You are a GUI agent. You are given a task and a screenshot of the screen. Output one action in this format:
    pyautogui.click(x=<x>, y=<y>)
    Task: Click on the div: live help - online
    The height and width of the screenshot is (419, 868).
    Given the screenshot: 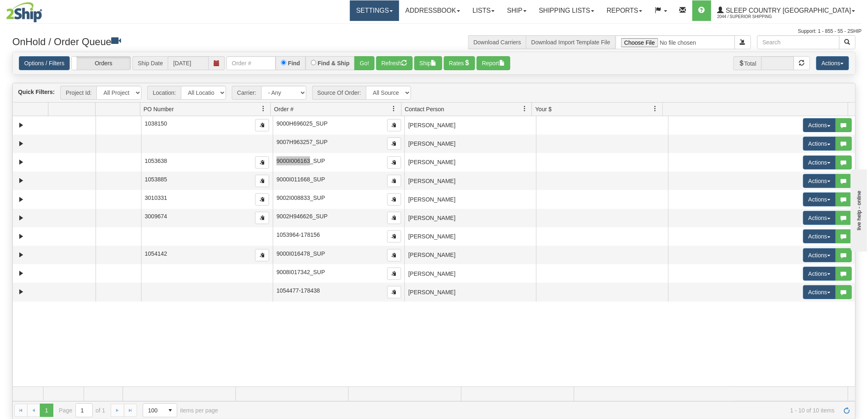 What is the action you would take?
    pyautogui.click(x=41, y=10)
    